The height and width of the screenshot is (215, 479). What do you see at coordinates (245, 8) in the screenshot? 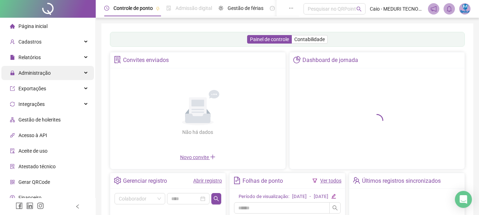
I see `span: Gestão de férias` at bounding box center [245, 8].